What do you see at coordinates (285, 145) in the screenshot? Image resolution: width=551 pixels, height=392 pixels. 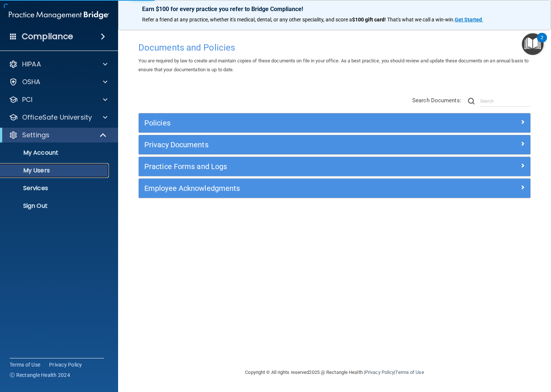 I see `h5: Privacy Documents` at bounding box center [285, 145].